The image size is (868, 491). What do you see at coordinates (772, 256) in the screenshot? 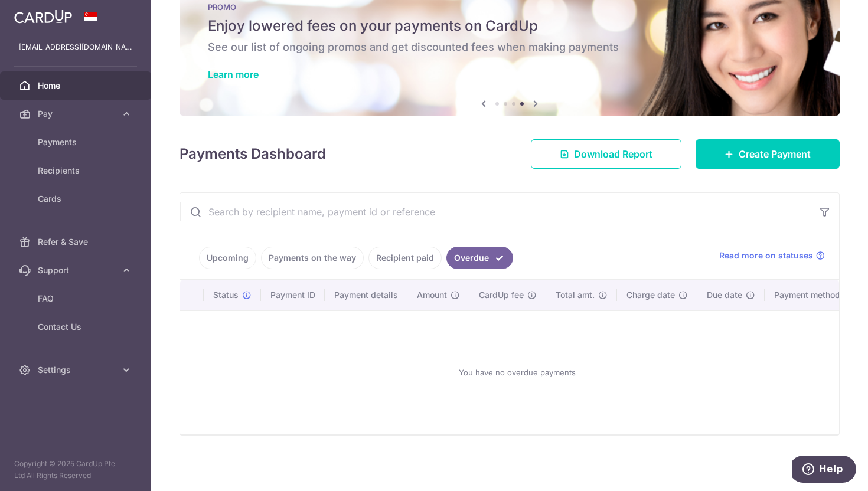
I see `a: Read more on statuses` at bounding box center [772, 256].